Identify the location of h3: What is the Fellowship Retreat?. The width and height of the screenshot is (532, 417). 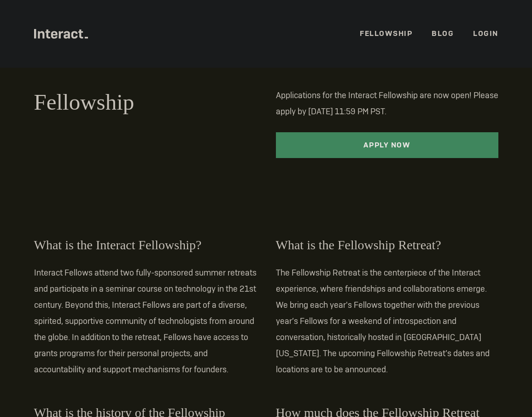
(387, 245).